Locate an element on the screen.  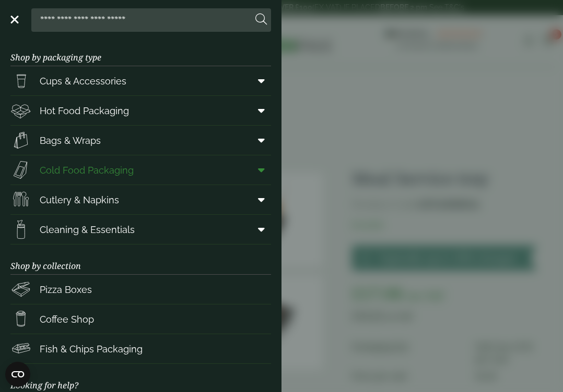
img: Deli_box.svg is located at coordinates (21, 111).